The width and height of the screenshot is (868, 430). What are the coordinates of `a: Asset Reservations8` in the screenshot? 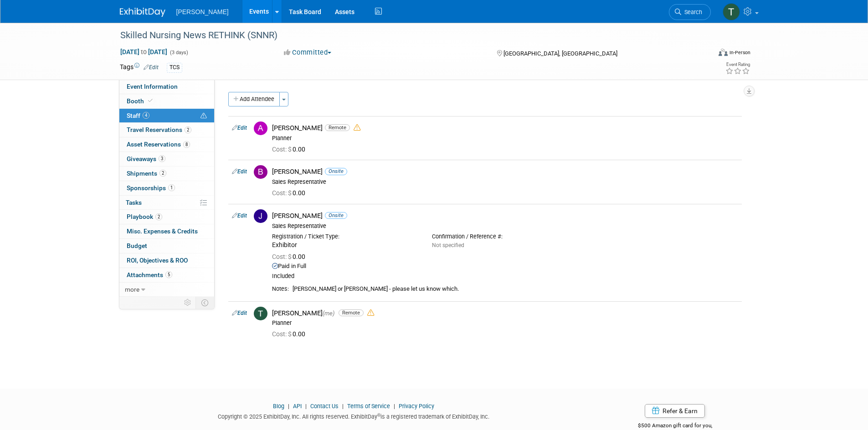 It's located at (167, 145).